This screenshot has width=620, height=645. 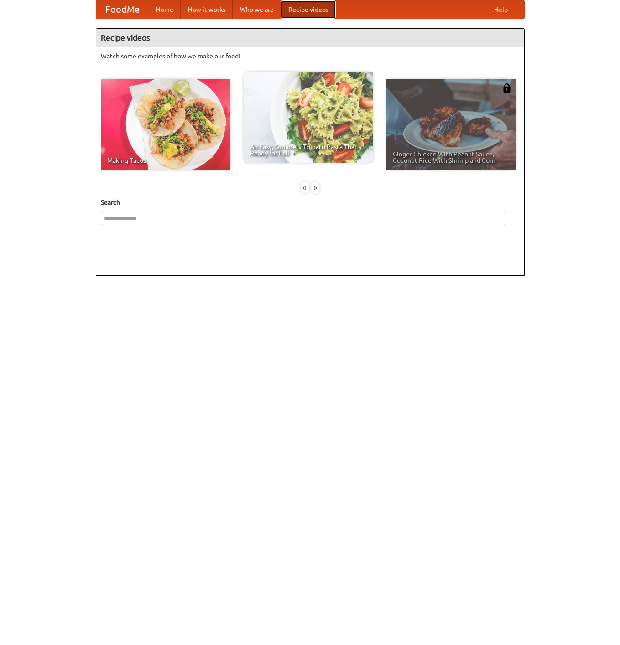 I want to click on h4: Recipe videos, so click(x=310, y=38).